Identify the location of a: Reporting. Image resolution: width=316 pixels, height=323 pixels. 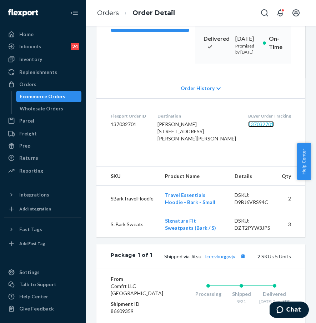
(43, 171).